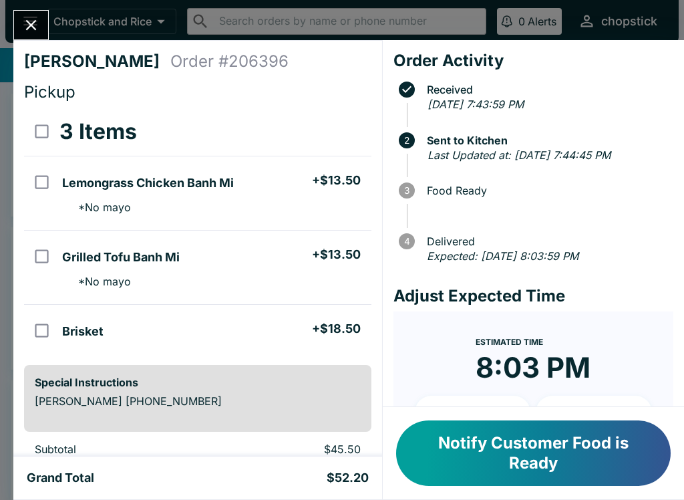  What do you see at coordinates (98, 132) in the screenshot?
I see `h3: 3 Items` at bounding box center [98, 132].